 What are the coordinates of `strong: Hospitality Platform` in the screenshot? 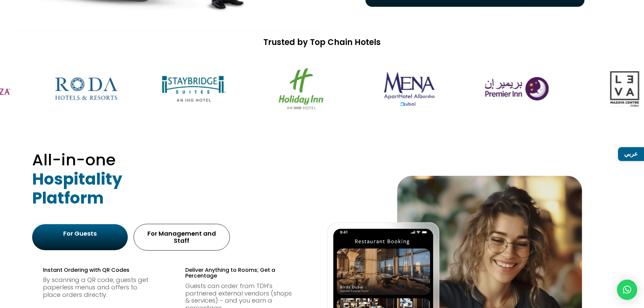 It's located at (77, 188).